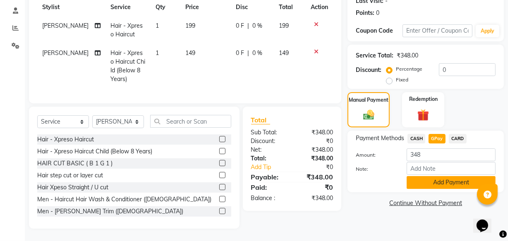 The image size is (508, 241). What do you see at coordinates (379, 31) in the screenshot?
I see `div: Coupon Code` at bounding box center [379, 31].